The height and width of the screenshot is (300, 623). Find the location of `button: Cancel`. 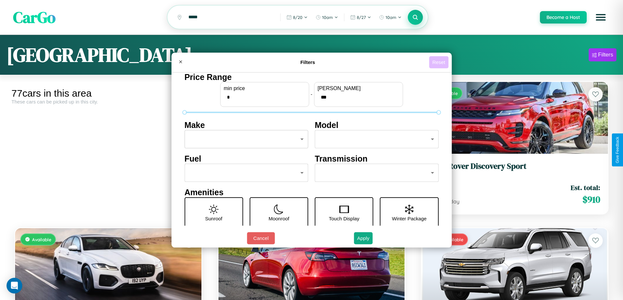

button: Cancel is located at coordinates (260, 238).